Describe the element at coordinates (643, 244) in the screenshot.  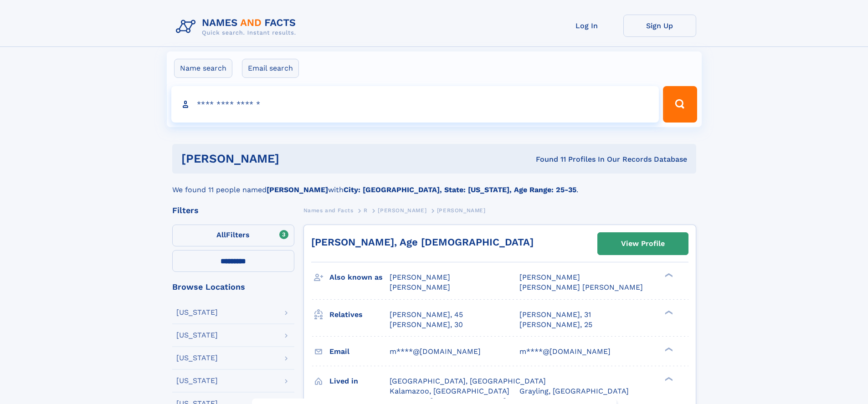
I see `a: View Profile` at that location.